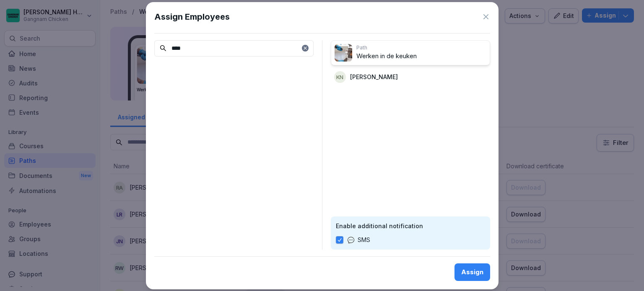  I want to click on p: Enable additional notification, so click(410, 226).